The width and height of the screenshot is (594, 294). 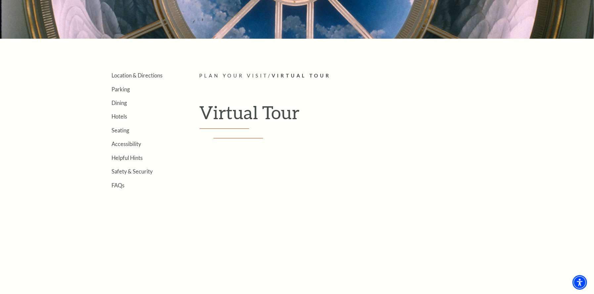 I want to click on a: Helpful Hints, so click(x=127, y=158).